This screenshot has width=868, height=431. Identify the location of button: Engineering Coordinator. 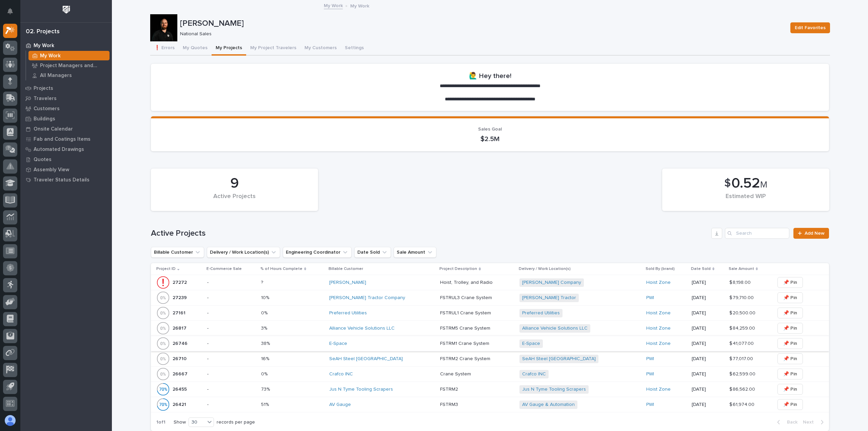
(317, 252).